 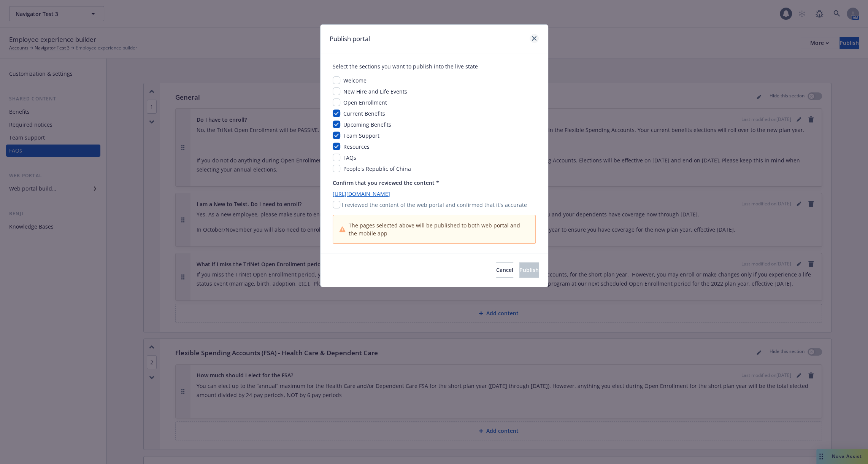 I want to click on button: Publish, so click(x=529, y=270).